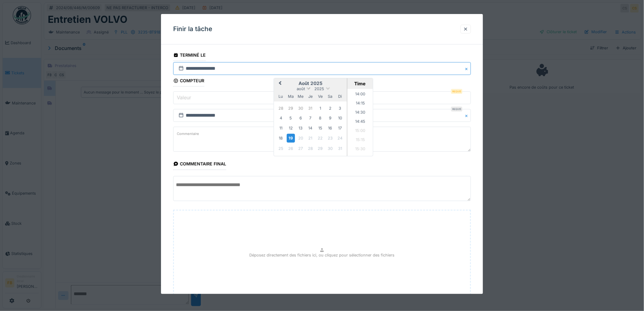  Describe the element at coordinates (310, 149) in the screenshot. I see `div: Not available jeudi 28 août 2025` at that location.